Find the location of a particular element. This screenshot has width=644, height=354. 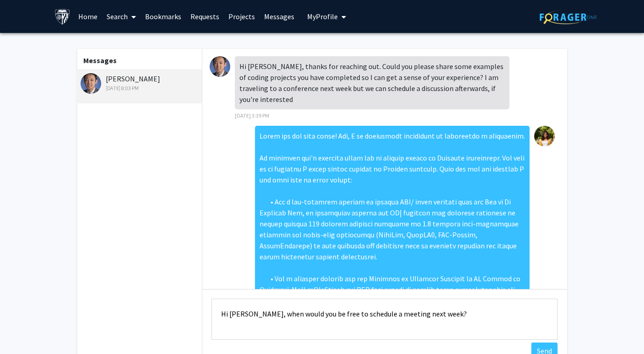

a: Bookmarks is located at coordinates (163, 17).